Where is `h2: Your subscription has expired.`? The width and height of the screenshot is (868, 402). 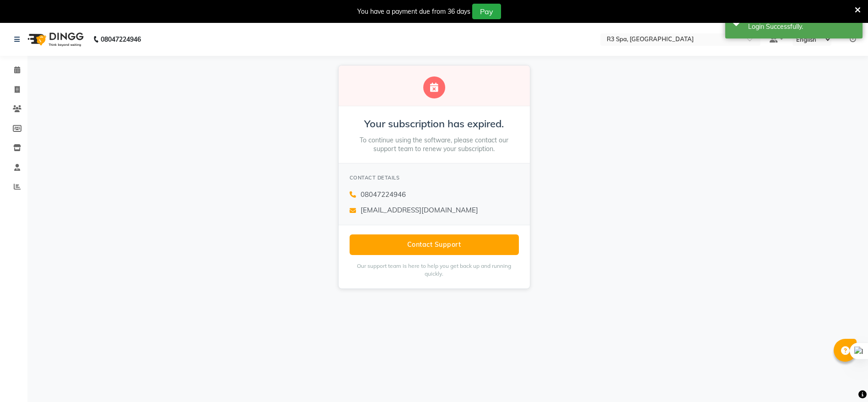
h2: Your subscription has expired. is located at coordinates (434, 123).